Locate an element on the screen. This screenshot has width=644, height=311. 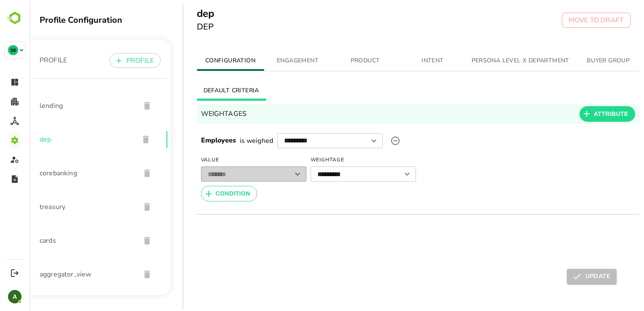
div: Profile Configuration is located at coordinates (76, 20).